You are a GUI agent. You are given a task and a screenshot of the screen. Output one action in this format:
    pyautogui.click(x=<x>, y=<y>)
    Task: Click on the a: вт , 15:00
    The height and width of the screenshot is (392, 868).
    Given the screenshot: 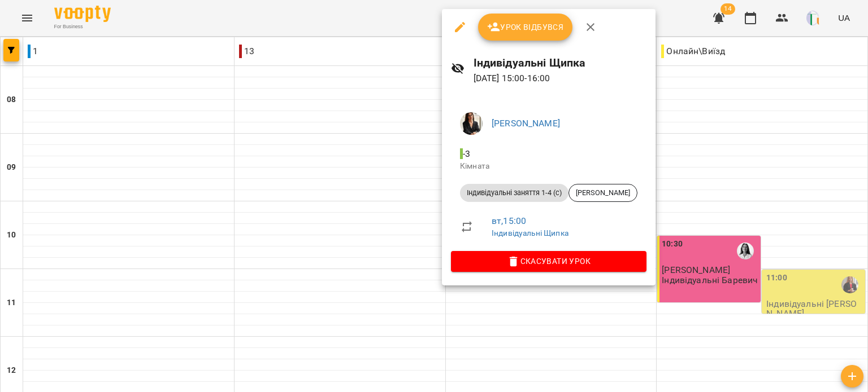 What is the action you would take?
    pyautogui.click(x=508, y=221)
    